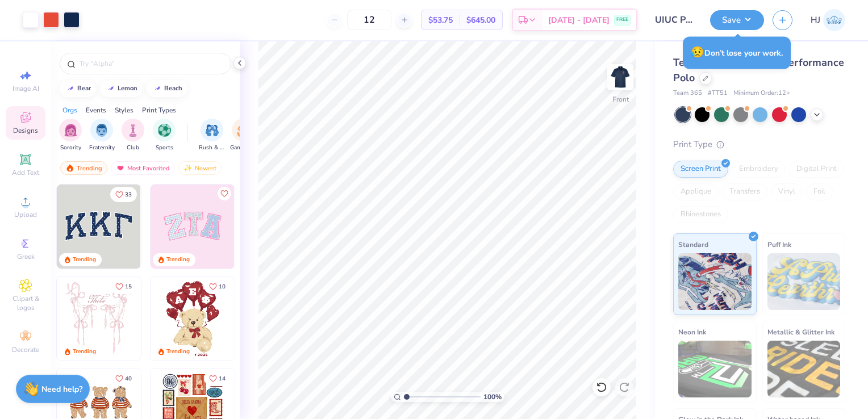  What do you see at coordinates (26, 131) in the screenshot?
I see `span: Designs` at bounding box center [26, 131].